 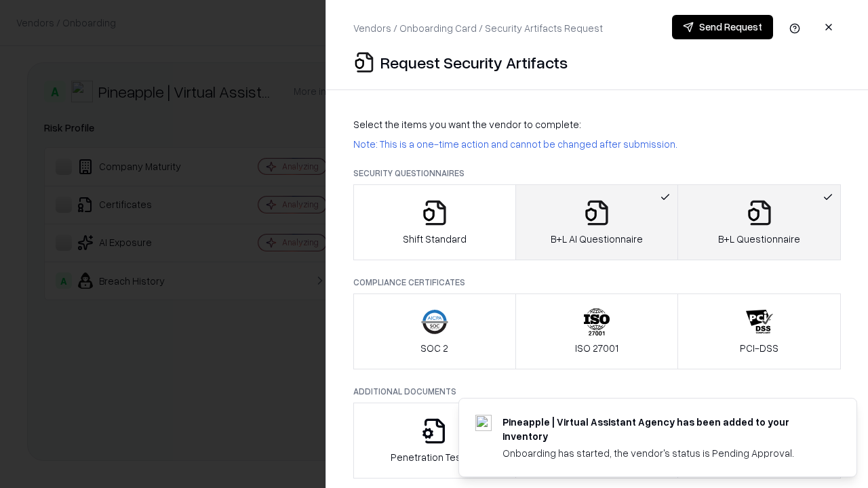 What do you see at coordinates (597, 392) in the screenshot?
I see `p: Additional Documents` at bounding box center [597, 392].